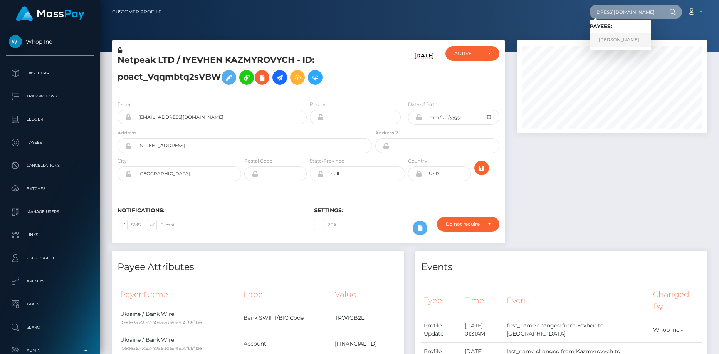  I want to click on h5: Netpeak LTD / IYEVHEN KAZMYROVYCH - ID: poact_Vqqmbtq2sVBW, so click(243, 71).